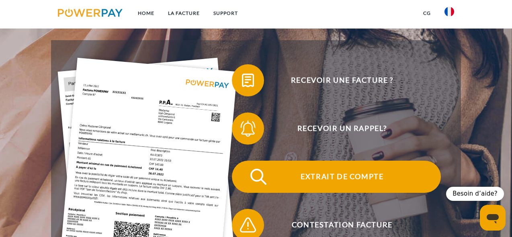 The height and width of the screenshot is (237, 512). What do you see at coordinates (184, 13) in the screenshot?
I see `a: LA FACTURE` at bounding box center [184, 13].